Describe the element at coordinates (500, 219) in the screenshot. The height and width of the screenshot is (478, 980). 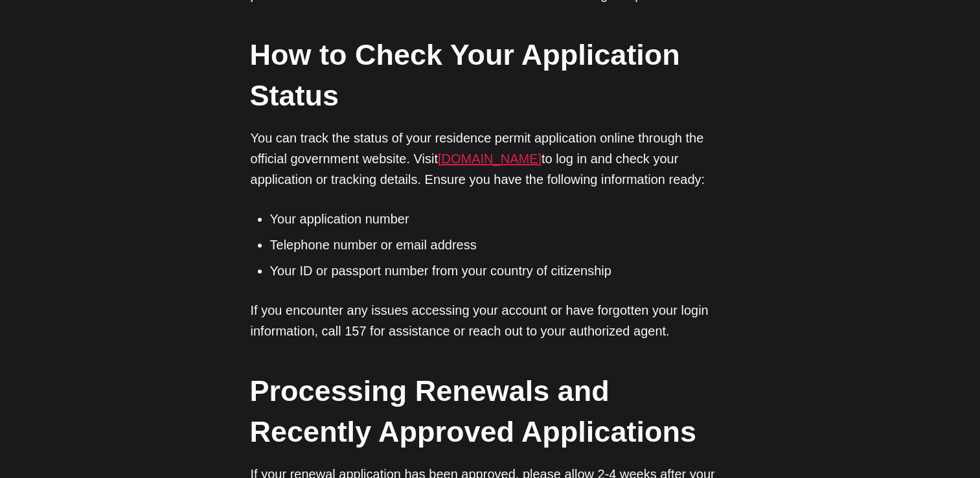
I see `li: Your application number` at that location.